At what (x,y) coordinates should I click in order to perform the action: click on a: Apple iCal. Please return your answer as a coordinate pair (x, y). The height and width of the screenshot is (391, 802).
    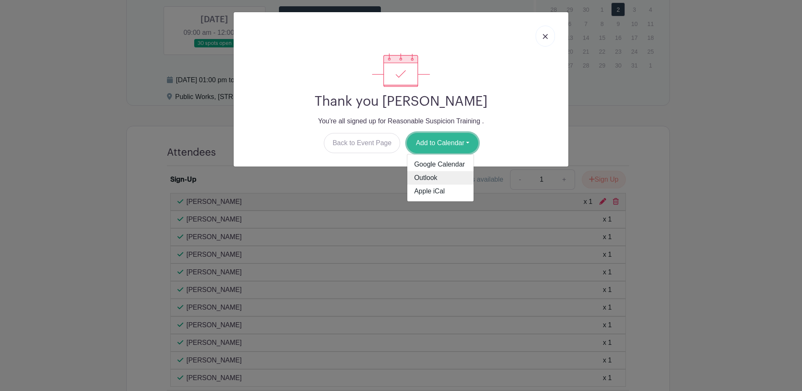
    Looking at the image, I should click on (441, 191).